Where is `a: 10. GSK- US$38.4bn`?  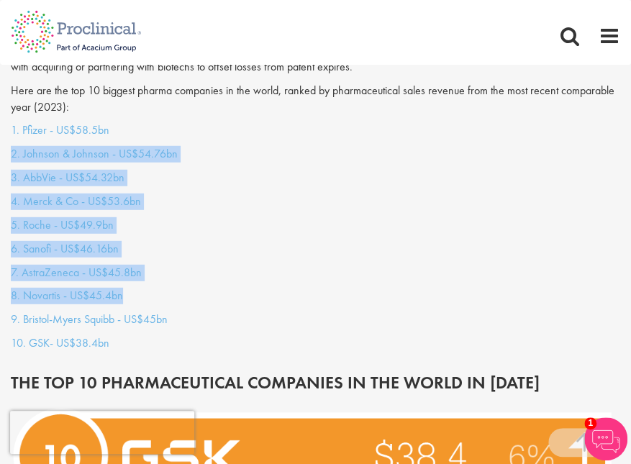
a: 10. GSK- US$38.4bn is located at coordinates (60, 343).